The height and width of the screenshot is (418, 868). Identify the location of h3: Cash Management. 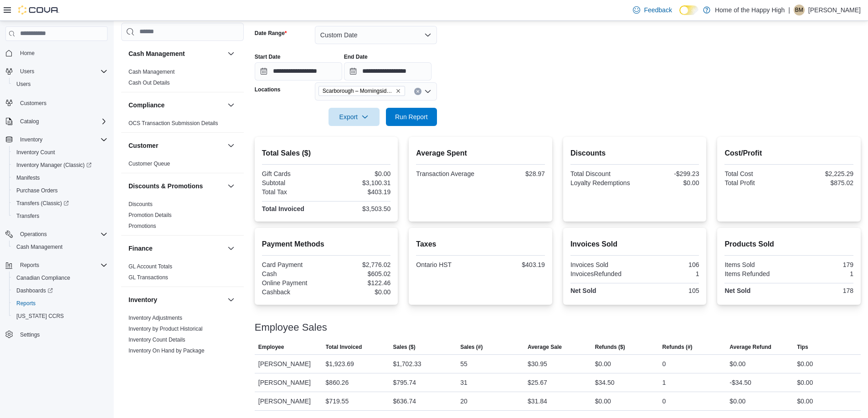
(157, 54).